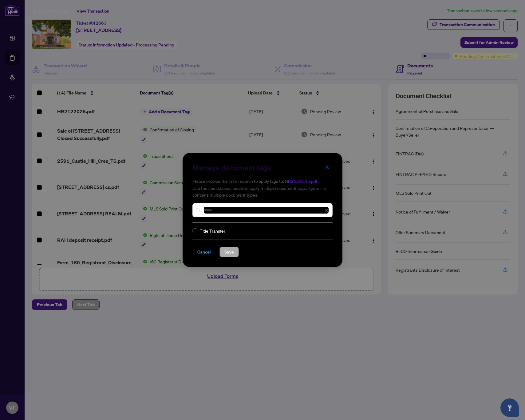 The height and width of the screenshot is (420, 525). What do you see at coordinates (510, 408) in the screenshot?
I see `button: Open asap` at bounding box center [510, 408].